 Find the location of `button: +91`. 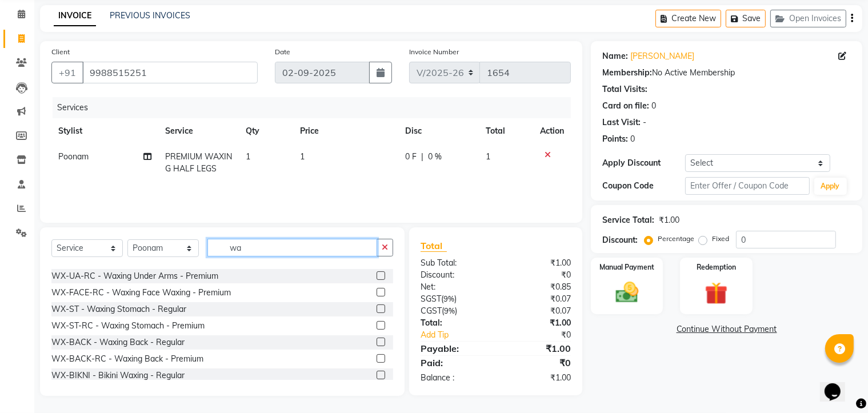

button: +91 is located at coordinates (68, 73).